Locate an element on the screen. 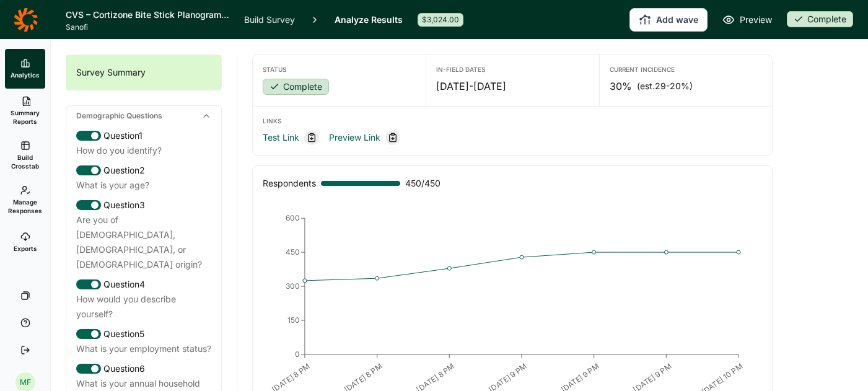 Image resolution: width=868 pixels, height=391 pixels. a: Analytics is located at coordinates (25, 69).